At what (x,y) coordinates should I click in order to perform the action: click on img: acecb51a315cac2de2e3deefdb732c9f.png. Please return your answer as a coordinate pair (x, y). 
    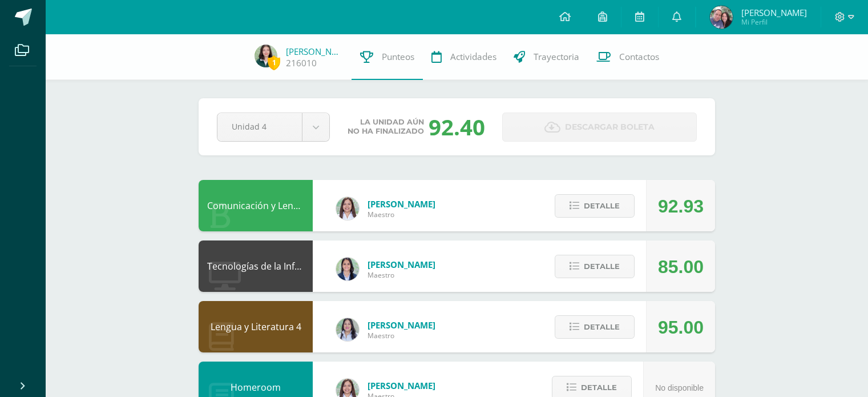
    Looking at the image, I should click on (348, 209).